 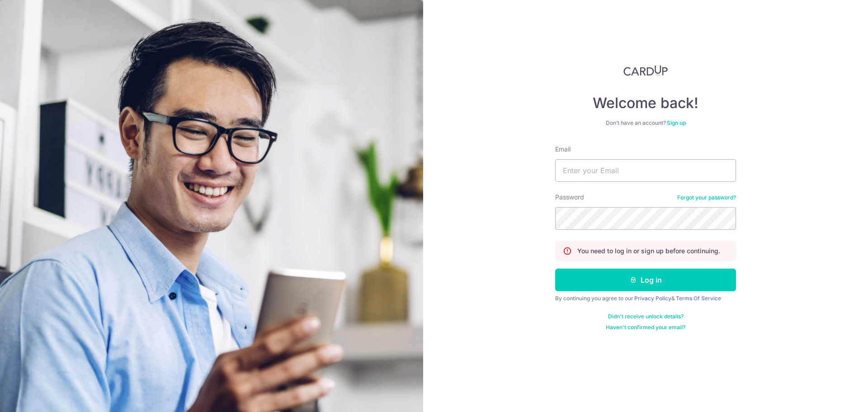 What do you see at coordinates (645, 280) in the screenshot?
I see `button: Log in` at bounding box center [645, 280].